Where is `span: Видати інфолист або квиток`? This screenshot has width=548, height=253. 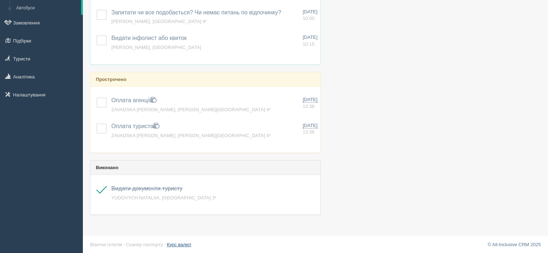 span: Видати інфолист або квиток is located at coordinates (149, 38).